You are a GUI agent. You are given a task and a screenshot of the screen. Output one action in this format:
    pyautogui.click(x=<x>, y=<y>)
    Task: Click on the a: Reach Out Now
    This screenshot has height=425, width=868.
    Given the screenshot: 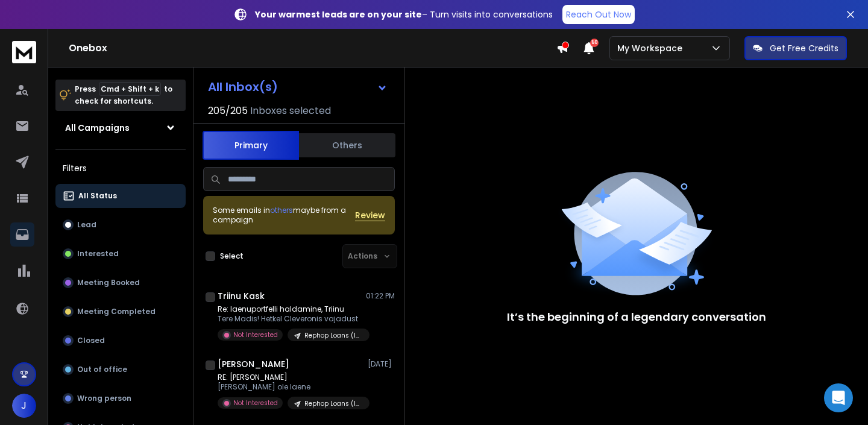 What is the action you would take?
    pyautogui.click(x=599, y=14)
    